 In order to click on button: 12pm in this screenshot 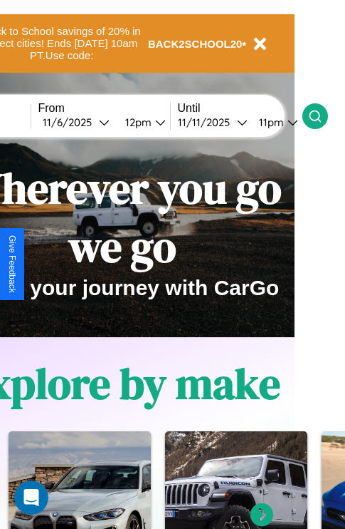, I will do `click(142, 122)`.